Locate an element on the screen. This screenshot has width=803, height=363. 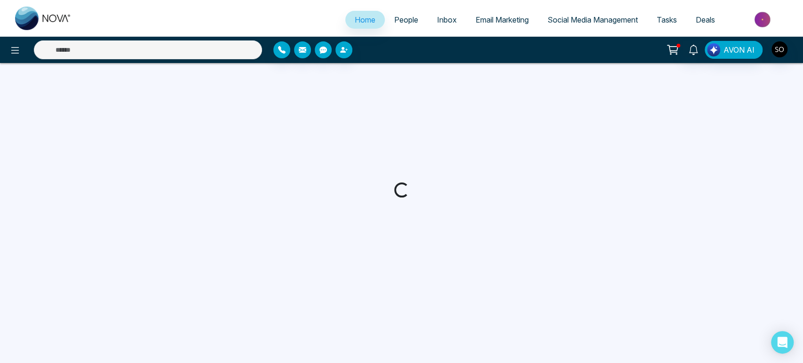
img: Lead Flow is located at coordinates (713, 50).